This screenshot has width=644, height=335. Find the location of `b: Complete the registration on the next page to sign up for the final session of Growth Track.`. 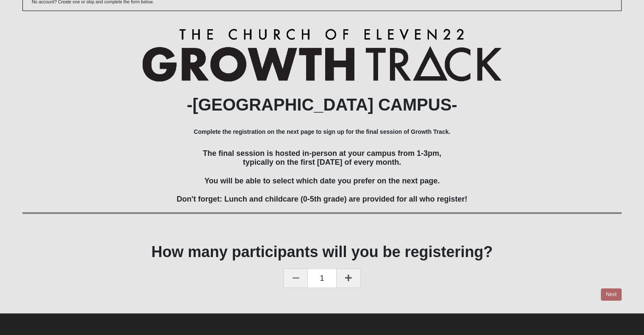

b: Complete the registration on the next page to sign up for the final session of Growth Track. is located at coordinates (322, 132).